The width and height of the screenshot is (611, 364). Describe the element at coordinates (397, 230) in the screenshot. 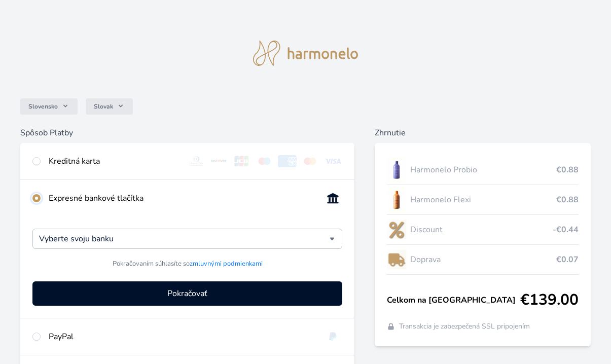

I see `img: discount-lo.png` at that location.